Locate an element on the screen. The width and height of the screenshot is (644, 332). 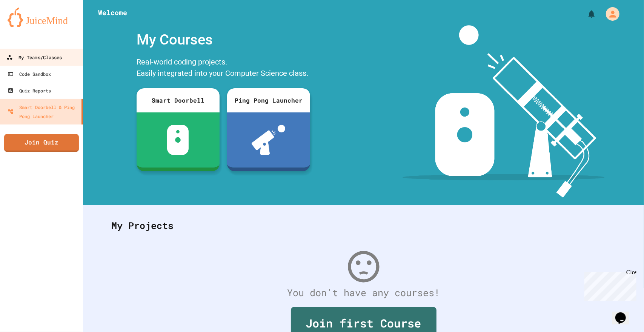
img: ppl-with-ball.png is located at coordinates (268, 140).